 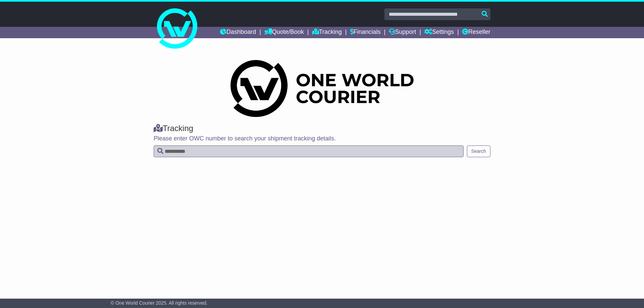 What do you see at coordinates (284, 32) in the screenshot?
I see `a: Quote/Book` at bounding box center [284, 32].